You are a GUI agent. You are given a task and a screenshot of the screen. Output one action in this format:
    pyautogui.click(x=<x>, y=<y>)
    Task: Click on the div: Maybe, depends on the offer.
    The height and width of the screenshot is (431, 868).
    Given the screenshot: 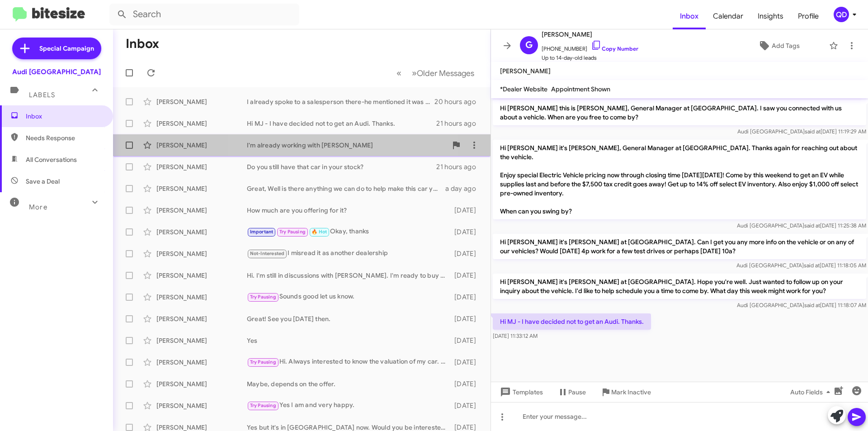 What is the action you would take?
    pyautogui.click(x=348, y=384)
    